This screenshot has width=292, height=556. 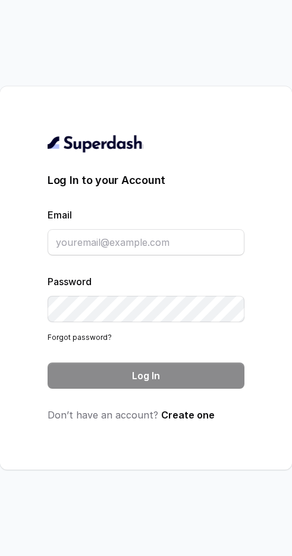 What do you see at coordinates (146, 180) in the screenshot?
I see `h3: Log In to your Account` at bounding box center [146, 180].